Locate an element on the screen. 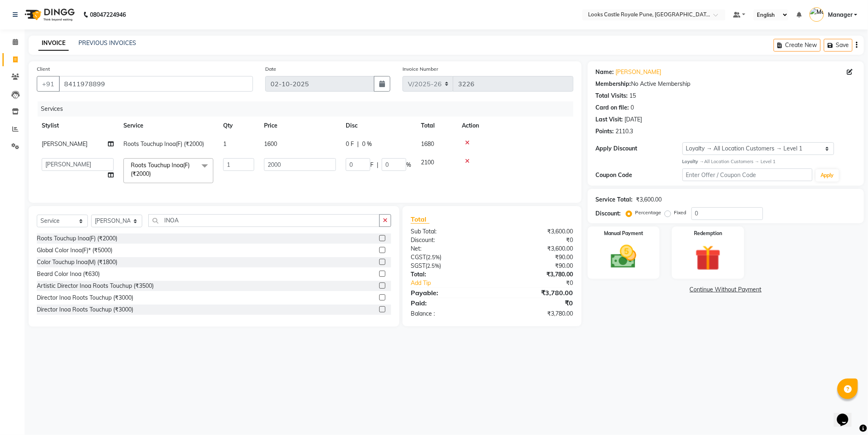  span: 1680 is located at coordinates (427, 144).